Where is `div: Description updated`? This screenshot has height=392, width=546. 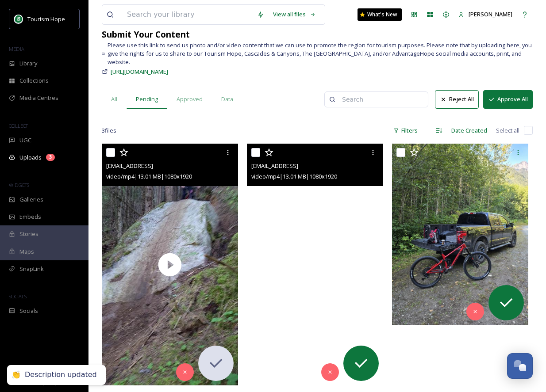
div: Description updated is located at coordinates (61, 375).